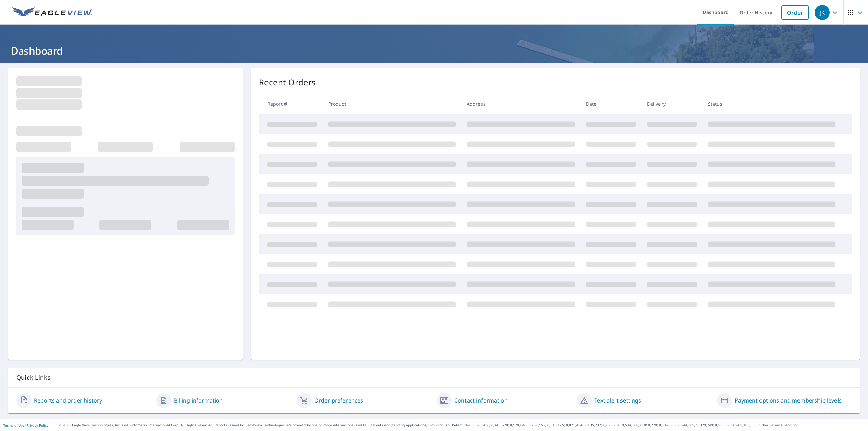 Image resolution: width=868 pixels, height=431 pixels. What do you see at coordinates (14, 425) in the screenshot?
I see `a: Terms of Use` at bounding box center [14, 425].